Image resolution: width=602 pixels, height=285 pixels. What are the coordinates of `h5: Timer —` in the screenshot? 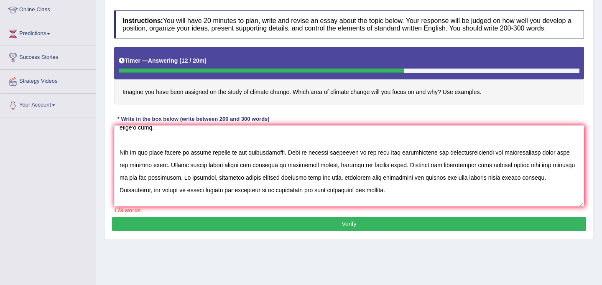 It's located at (163, 61).